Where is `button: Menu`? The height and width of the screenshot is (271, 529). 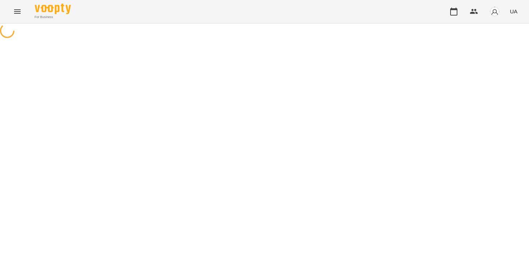 button: Menu is located at coordinates (17, 12).